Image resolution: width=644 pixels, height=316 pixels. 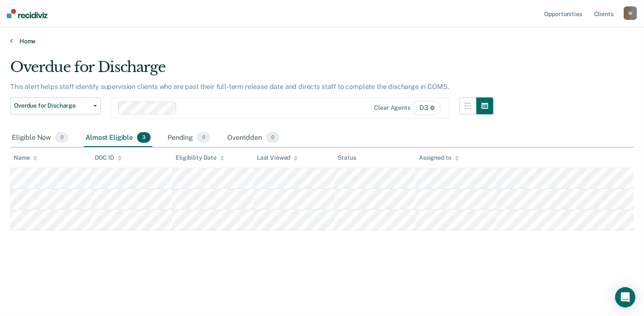 I want to click on div: Open Intercom Messenger, so click(x=625, y=297).